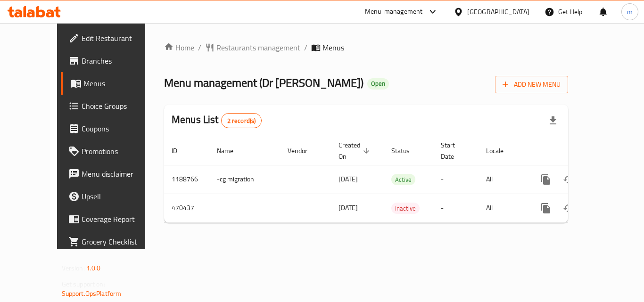 This screenshot has height=302, width=644. What do you see at coordinates (366, 48) in the screenshot?
I see `nav: breadcrumb` at bounding box center [366, 48].